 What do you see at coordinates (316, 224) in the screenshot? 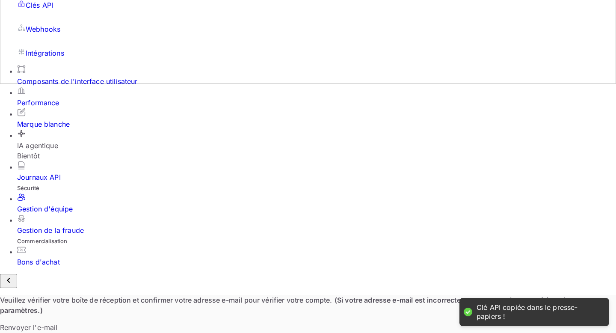
I see `div: Gestion de la fraude` at bounding box center [316, 224].